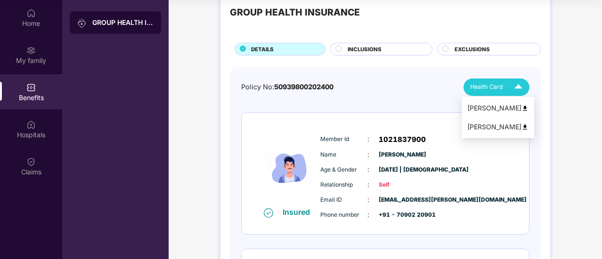 This screenshot has width=602, height=259. What do you see at coordinates (344, 170) in the screenshot?
I see `span: Age & Gender` at bounding box center [344, 170].